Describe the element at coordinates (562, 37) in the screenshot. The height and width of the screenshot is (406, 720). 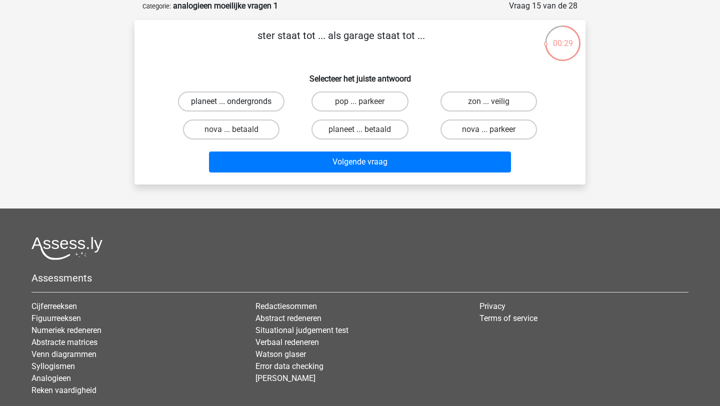
I see `div: 00:29` at that location.